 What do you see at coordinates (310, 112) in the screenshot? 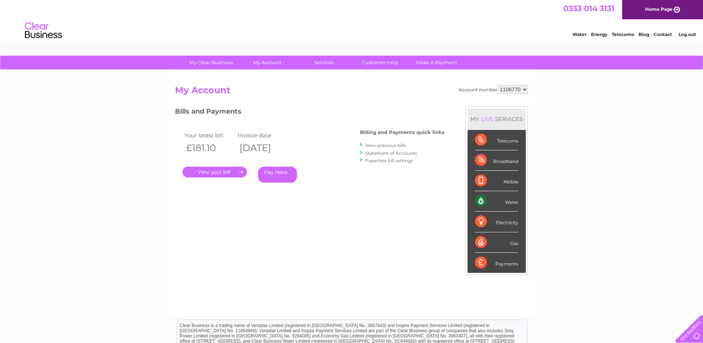
I see `h3: Bills and Payments` at bounding box center [310, 112].